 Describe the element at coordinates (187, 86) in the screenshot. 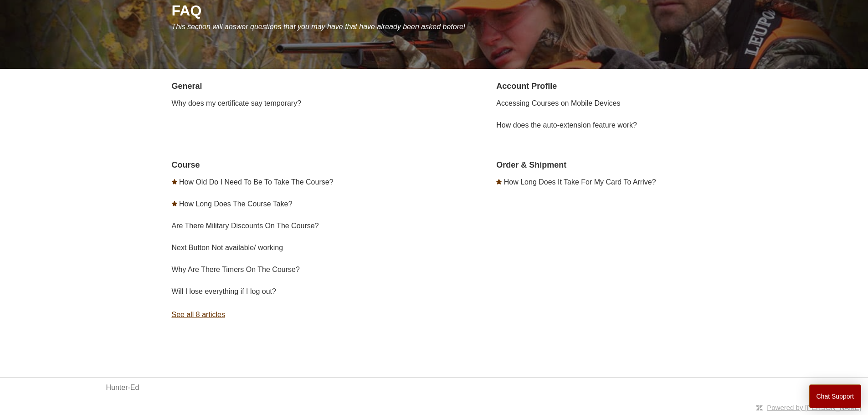

I see `a: General` at that location.